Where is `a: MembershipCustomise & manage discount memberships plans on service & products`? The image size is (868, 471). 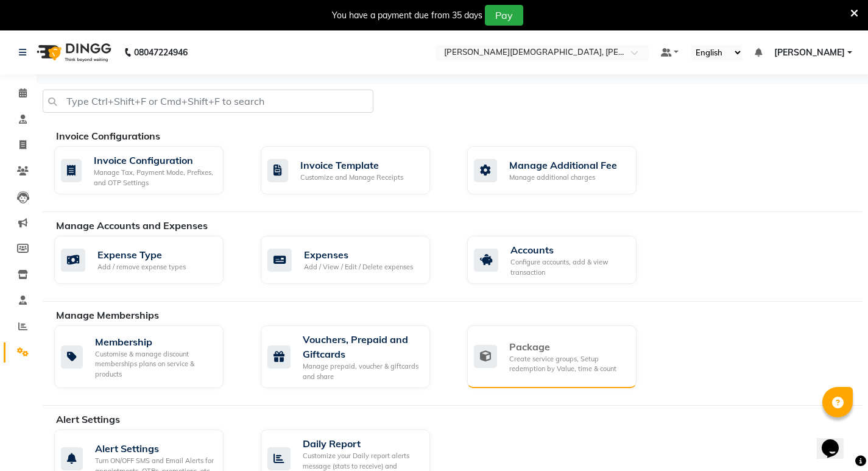 a: MembershipCustomise & manage discount memberships plans on service & products is located at coordinates (148, 356).